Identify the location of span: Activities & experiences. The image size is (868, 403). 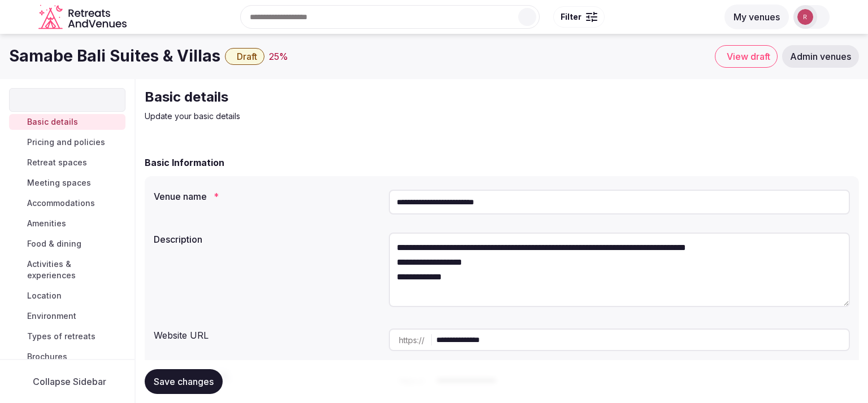
(74, 270).